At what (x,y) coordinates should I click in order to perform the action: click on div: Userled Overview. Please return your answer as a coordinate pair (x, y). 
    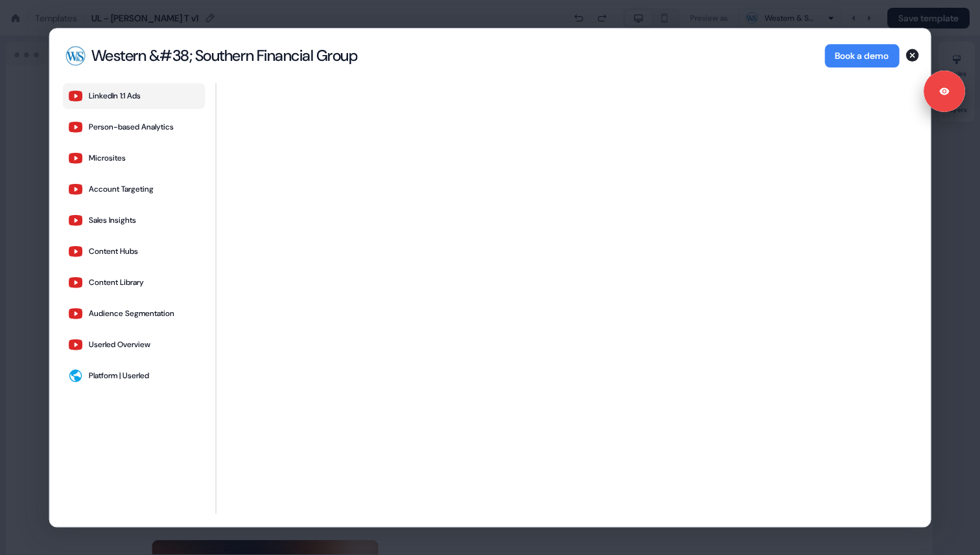
    Looking at the image, I should click on (119, 344).